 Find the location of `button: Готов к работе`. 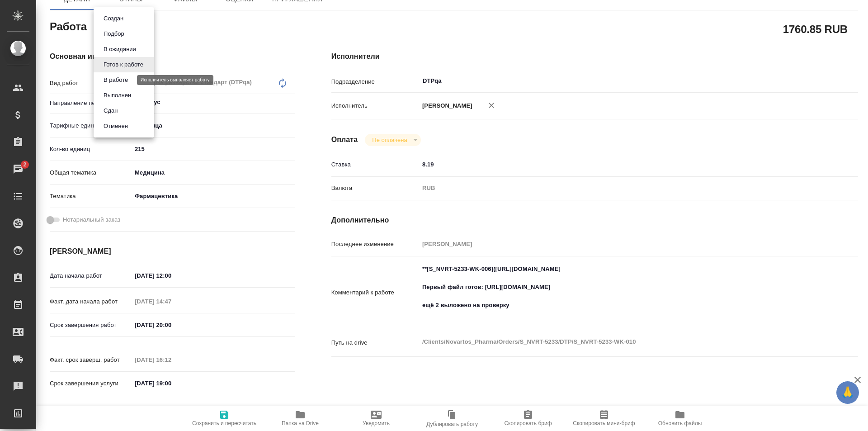

button: Готов к работе is located at coordinates (123, 64).